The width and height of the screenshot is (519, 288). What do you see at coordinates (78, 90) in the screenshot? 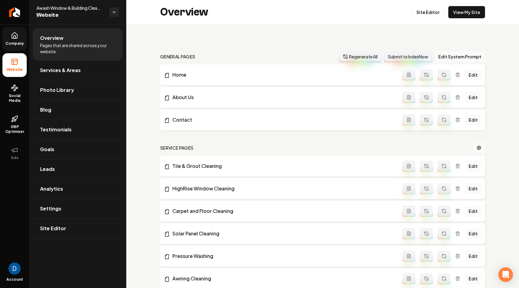
I see `a: Photo Library` at bounding box center [78, 90].